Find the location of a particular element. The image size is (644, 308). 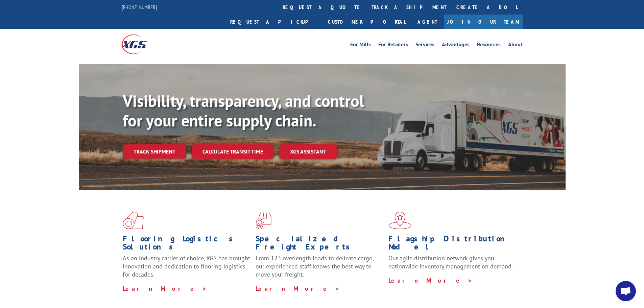

span: As an industry carrier of choice, XGS has brought innovation and dedication to flooring logistics... is located at coordinates (186, 266).